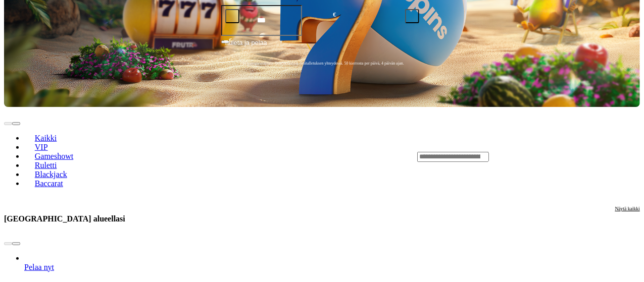 Image resolution: width=644 pixels, height=282 pixels. Describe the element at coordinates (41, 147) in the screenshot. I see `a: VIP` at that location.